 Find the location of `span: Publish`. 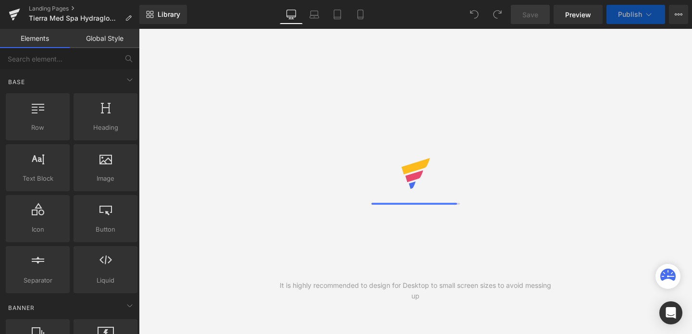

span: Publish is located at coordinates (630, 14).